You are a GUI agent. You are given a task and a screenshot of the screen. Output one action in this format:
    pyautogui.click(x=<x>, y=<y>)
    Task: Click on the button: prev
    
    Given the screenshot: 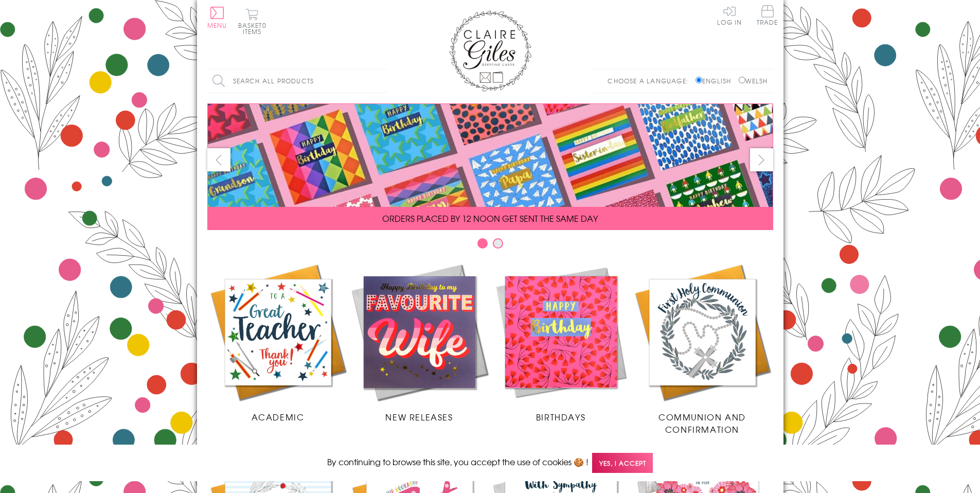 What is the action you would take?
    pyautogui.click(x=218, y=160)
    